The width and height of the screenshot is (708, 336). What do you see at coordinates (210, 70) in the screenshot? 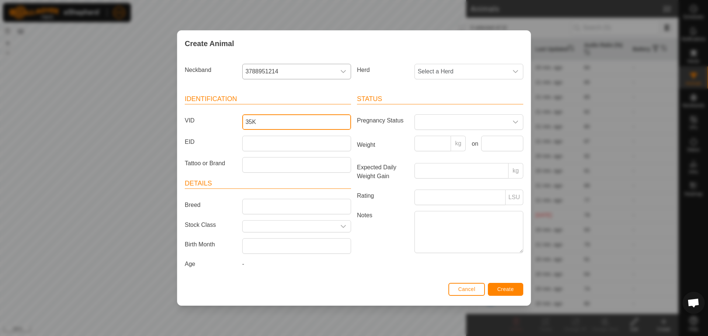
I see `label: Neckband` at bounding box center [210, 70].